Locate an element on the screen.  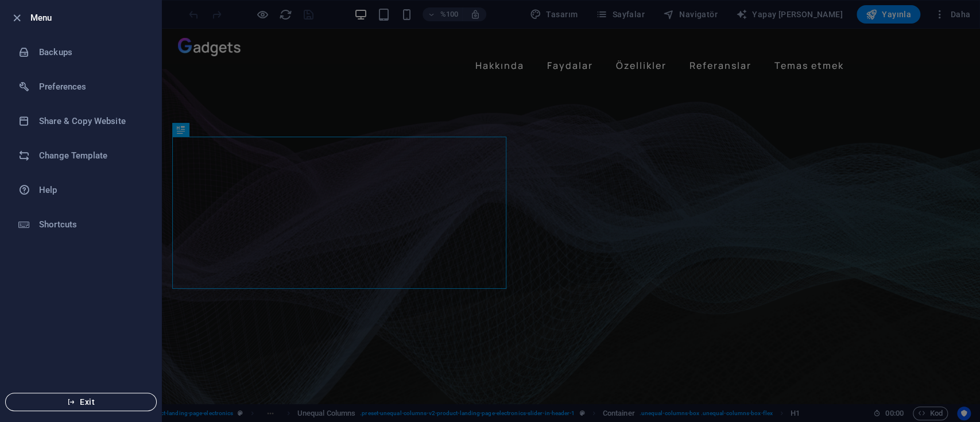
h6: Share & Copy Website is located at coordinates (92, 121).